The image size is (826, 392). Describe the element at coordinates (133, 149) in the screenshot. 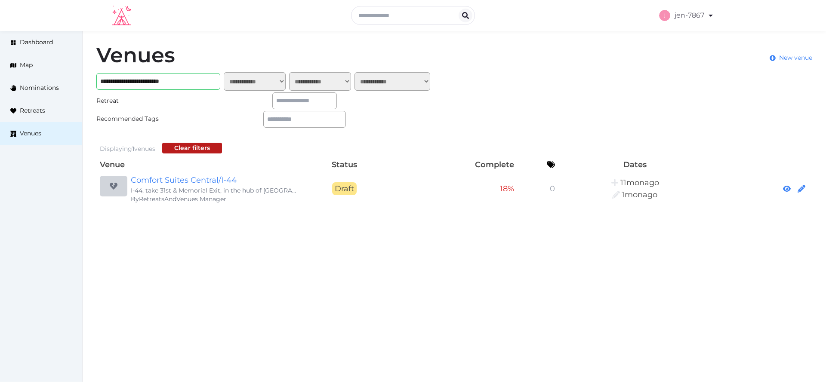

I see `span: 1` at that location.